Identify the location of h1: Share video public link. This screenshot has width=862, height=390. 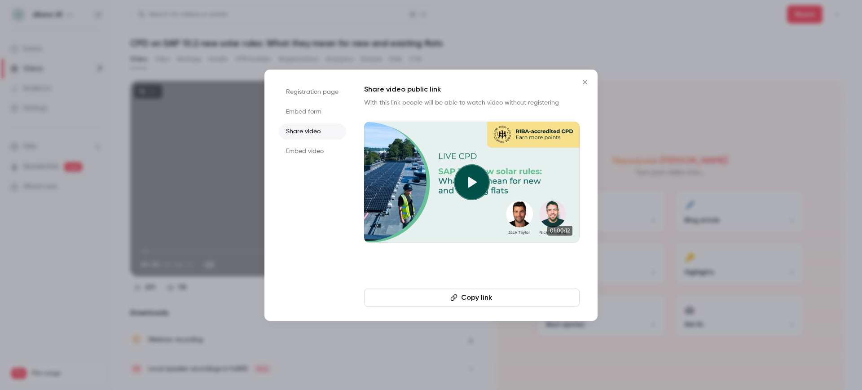
(472, 89).